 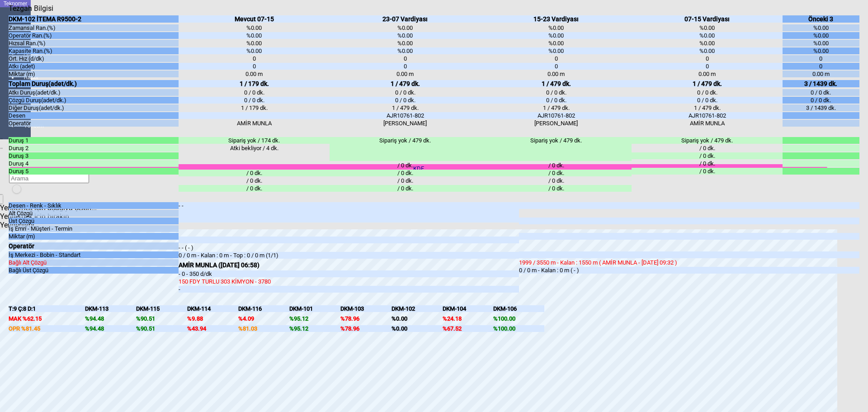 I want to click on div: Tezgah Bilgisi, so click(x=32, y=8).